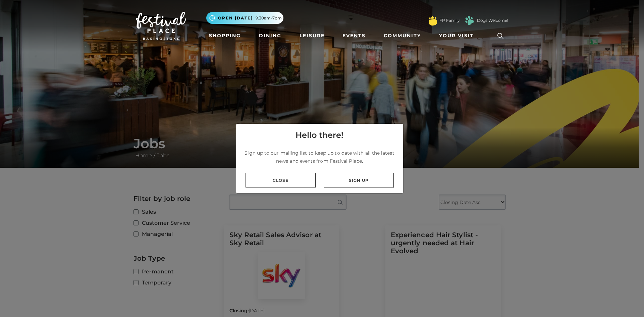  What do you see at coordinates (354, 36) in the screenshot?
I see `a: Events` at bounding box center [354, 36].